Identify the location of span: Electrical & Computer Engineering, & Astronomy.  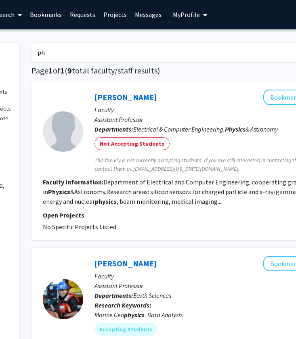
(205, 129).